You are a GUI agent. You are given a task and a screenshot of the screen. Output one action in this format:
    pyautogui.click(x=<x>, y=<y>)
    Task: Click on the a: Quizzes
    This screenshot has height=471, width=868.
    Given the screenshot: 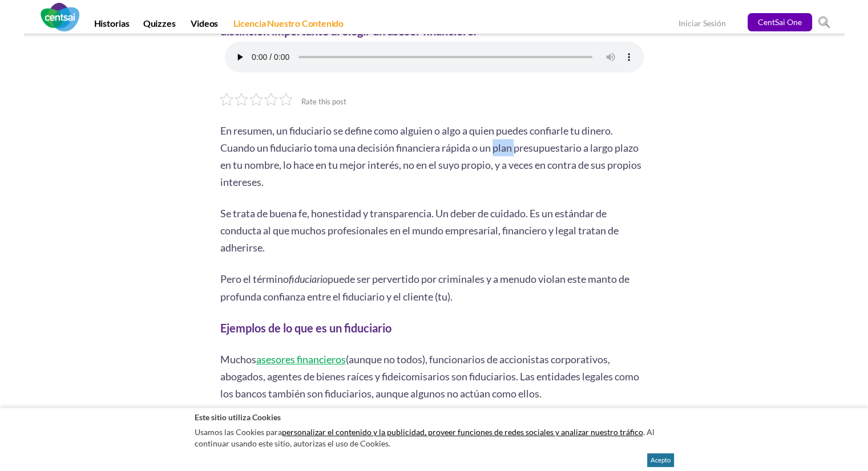 What is the action you would take?
    pyautogui.click(x=159, y=26)
    